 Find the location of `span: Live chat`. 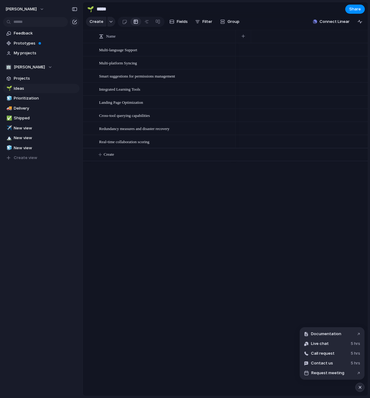

span: Live chat is located at coordinates (320, 344).